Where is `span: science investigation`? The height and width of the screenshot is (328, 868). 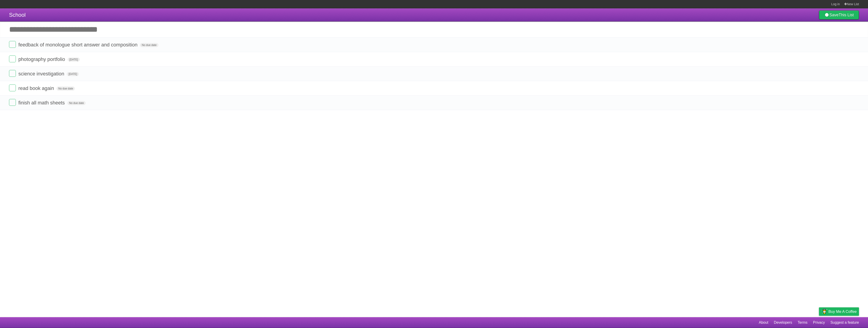
span: science investigation is located at coordinates (42, 73).